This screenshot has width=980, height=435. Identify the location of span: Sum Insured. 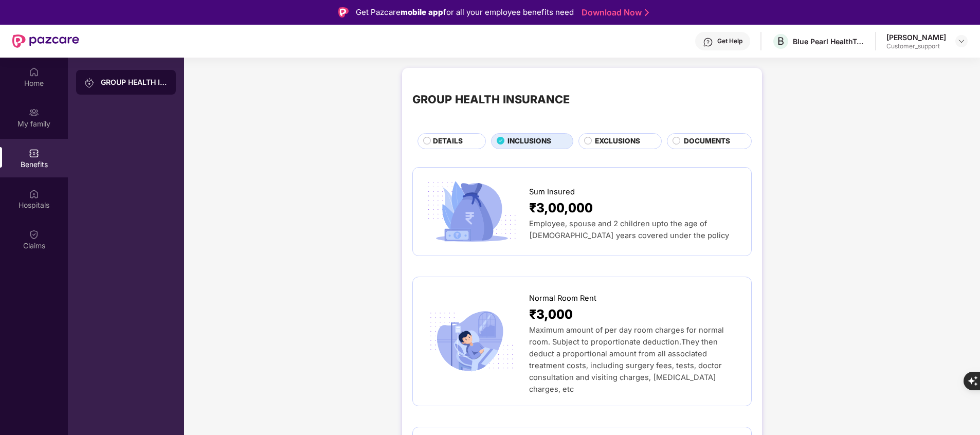
(552, 192).